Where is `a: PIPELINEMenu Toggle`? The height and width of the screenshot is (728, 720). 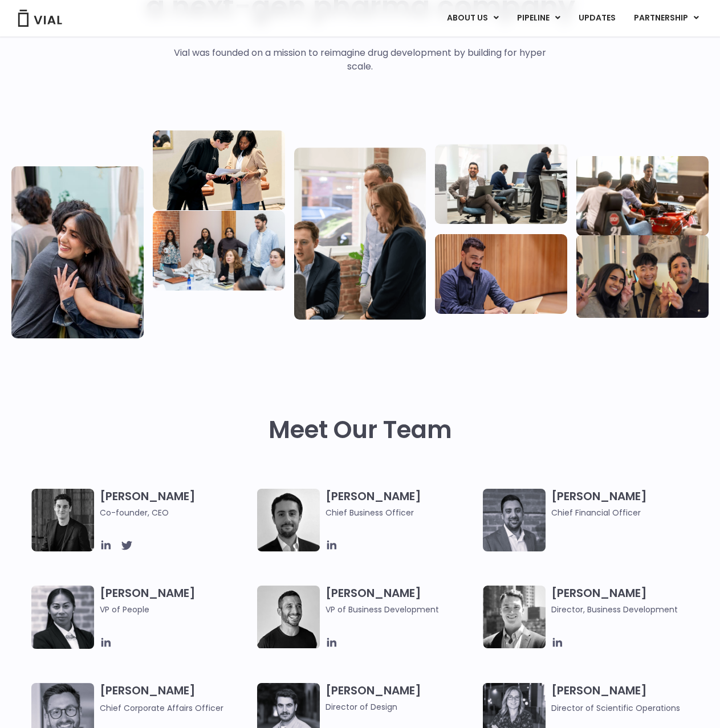 a: PIPELINEMenu Toggle is located at coordinates (538, 18).